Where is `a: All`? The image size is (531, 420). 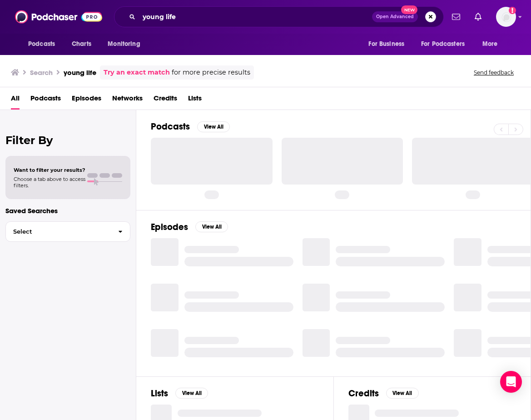
a: All is located at coordinates (15, 100).